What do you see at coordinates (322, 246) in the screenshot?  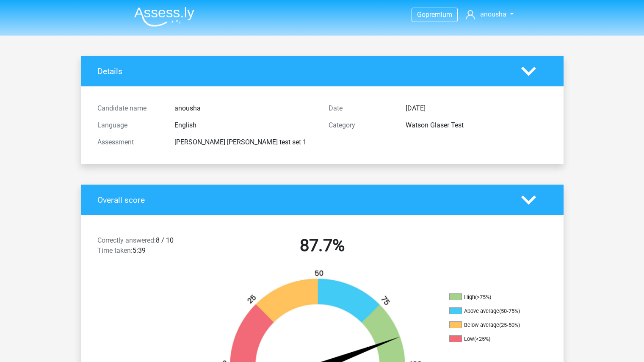 I see `h2: 87.7%` at bounding box center [322, 246].